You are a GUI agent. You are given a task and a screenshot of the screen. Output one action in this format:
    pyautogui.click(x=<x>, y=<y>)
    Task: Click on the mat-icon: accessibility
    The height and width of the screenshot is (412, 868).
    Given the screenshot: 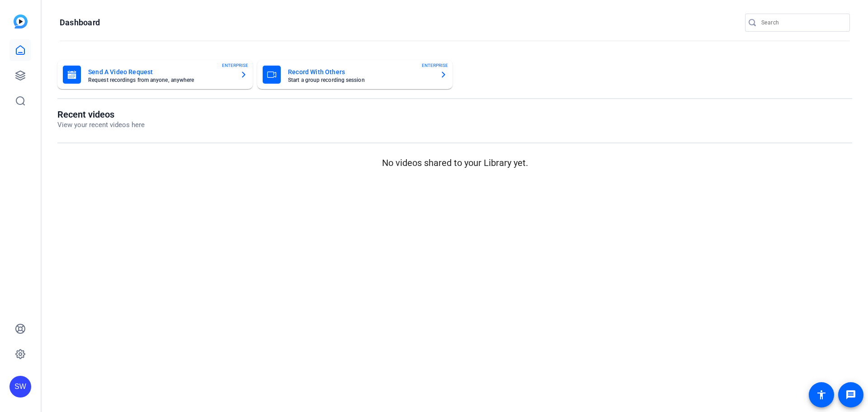 What is the action you would take?
    pyautogui.click(x=822, y=394)
    